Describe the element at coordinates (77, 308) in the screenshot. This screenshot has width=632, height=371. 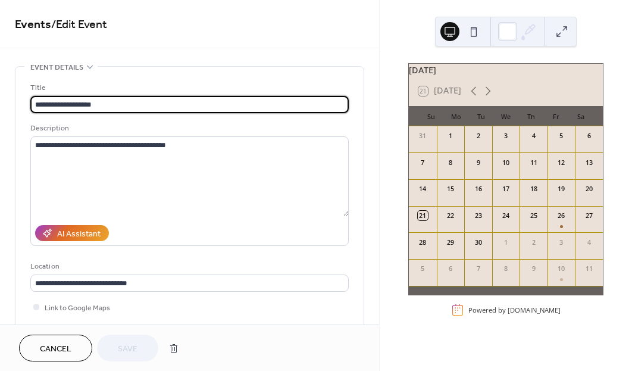
I see `span: Link to Google Maps` at that location.